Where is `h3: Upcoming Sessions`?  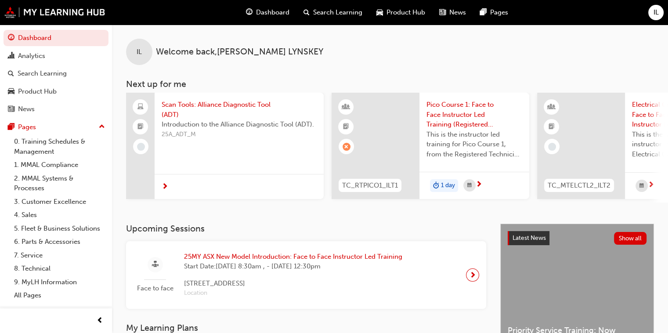
h3: Upcoming Sessions is located at coordinates (306, 228).